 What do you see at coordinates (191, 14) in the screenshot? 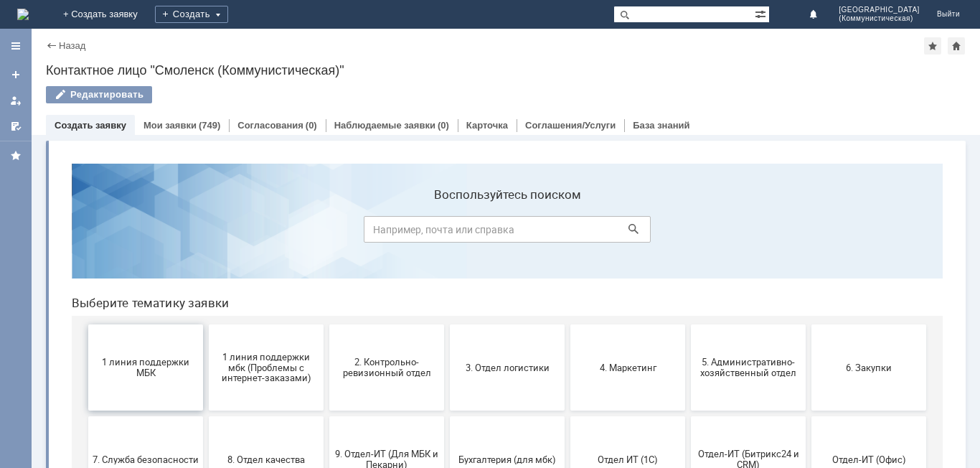
I see `div: Создать` at bounding box center [191, 14].